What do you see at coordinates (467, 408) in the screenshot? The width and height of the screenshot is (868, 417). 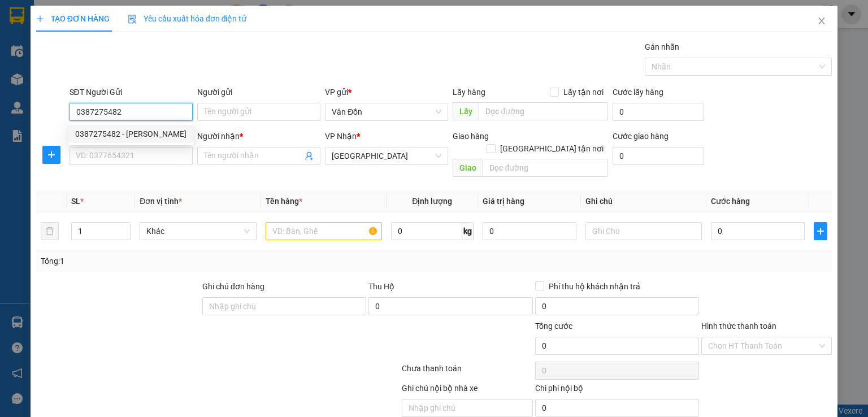 I see `input: Nhập ghi chú` at bounding box center [467, 408].